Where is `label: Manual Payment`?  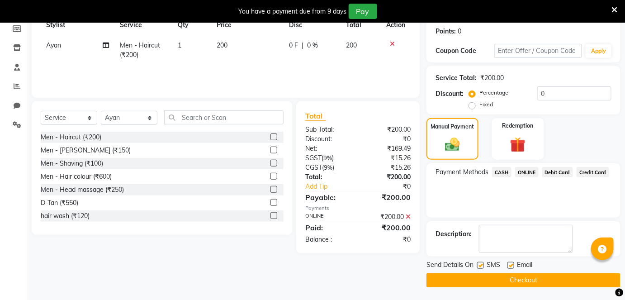
label: Manual Payment is located at coordinates (452, 127).